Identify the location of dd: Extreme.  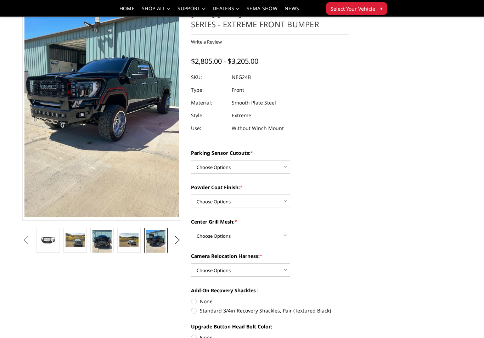
(241, 115).